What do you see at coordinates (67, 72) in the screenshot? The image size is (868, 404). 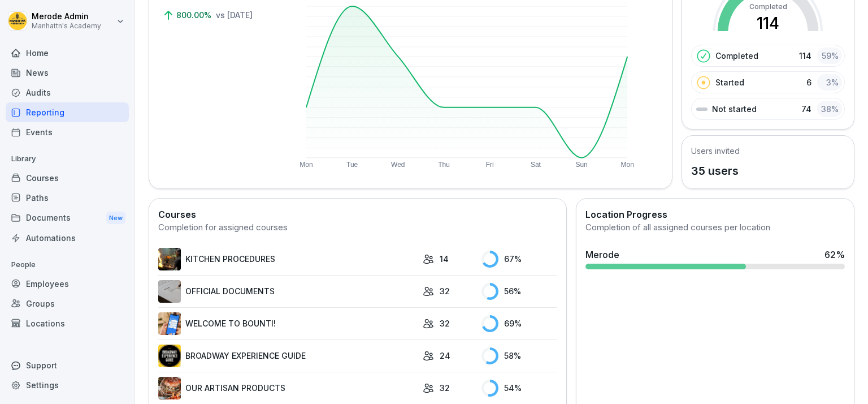 I see `div: News` at bounding box center [67, 72].